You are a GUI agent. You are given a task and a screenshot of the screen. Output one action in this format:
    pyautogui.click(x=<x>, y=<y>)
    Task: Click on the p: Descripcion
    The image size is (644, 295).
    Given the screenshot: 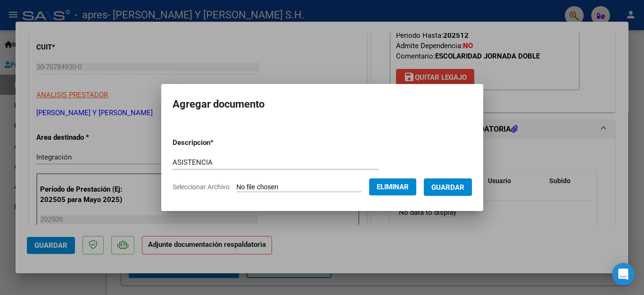 What is the action you would take?
    pyautogui.click(x=218, y=142)
    